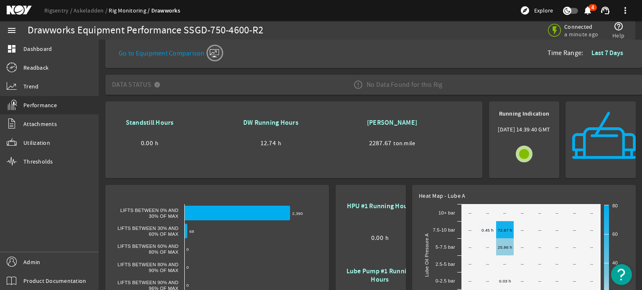  Describe the element at coordinates (618, 36) in the screenshot. I see `span: Help` at that location.